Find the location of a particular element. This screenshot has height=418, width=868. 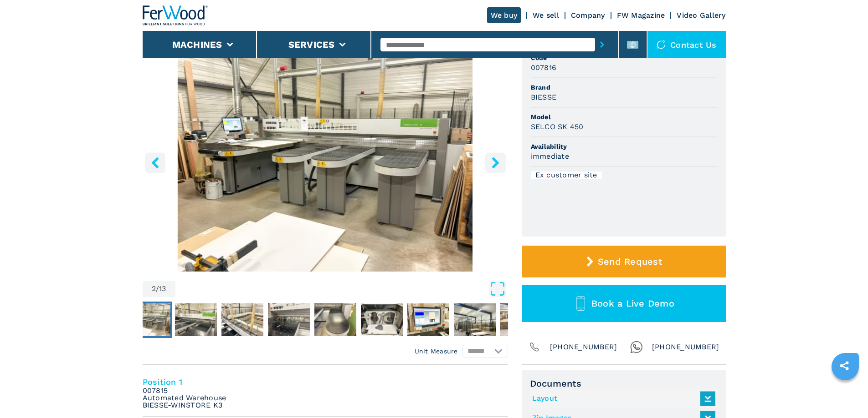

em: Unit Measure is located at coordinates (436, 351).